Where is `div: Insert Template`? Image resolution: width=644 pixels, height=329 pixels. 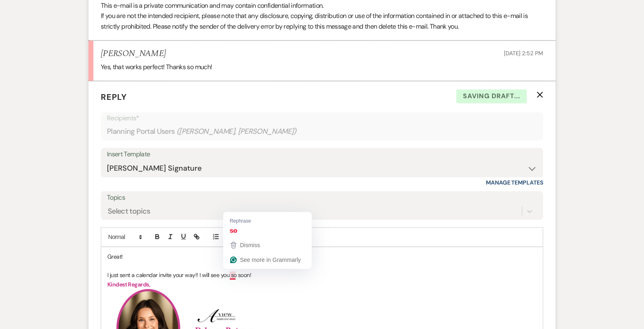
div: Insert Template is located at coordinates (322, 154).